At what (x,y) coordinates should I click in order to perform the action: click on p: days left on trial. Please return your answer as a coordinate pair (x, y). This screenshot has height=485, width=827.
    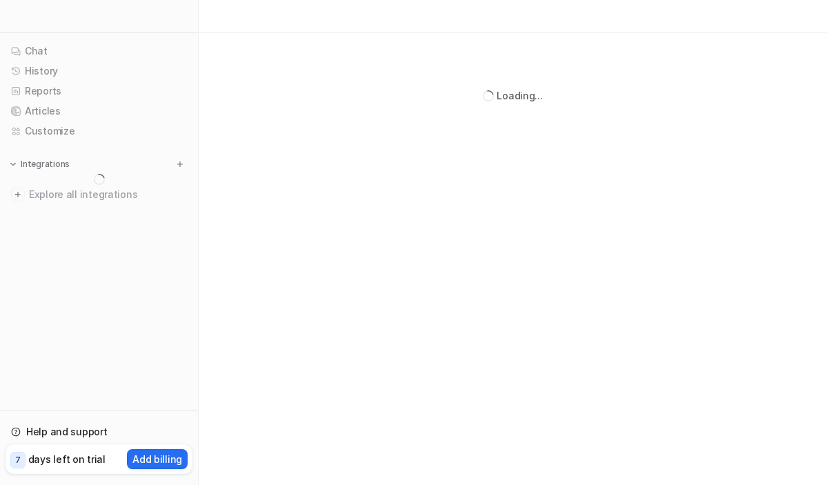
    Looking at the image, I should click on (67, 459).